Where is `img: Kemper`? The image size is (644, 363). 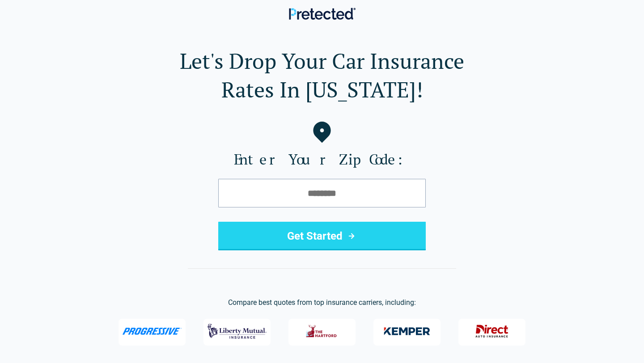
img: Kemper is located at coordinates (407, 332).